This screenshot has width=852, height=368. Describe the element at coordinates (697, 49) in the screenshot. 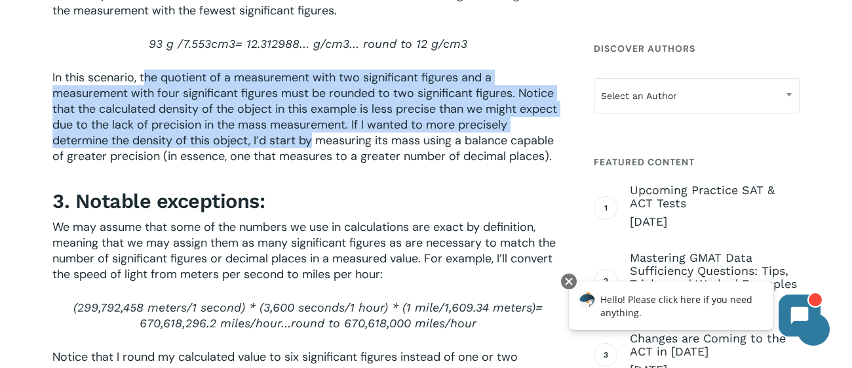

I see `h4: Discover Authors` at that location.